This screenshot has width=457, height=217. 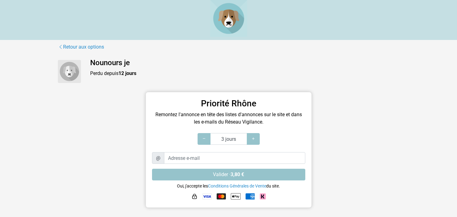 What do you see at coordinates (229, 104) in the screenshot?
I see `h3: Priorité Rhône` at bounding box center [229, 104].